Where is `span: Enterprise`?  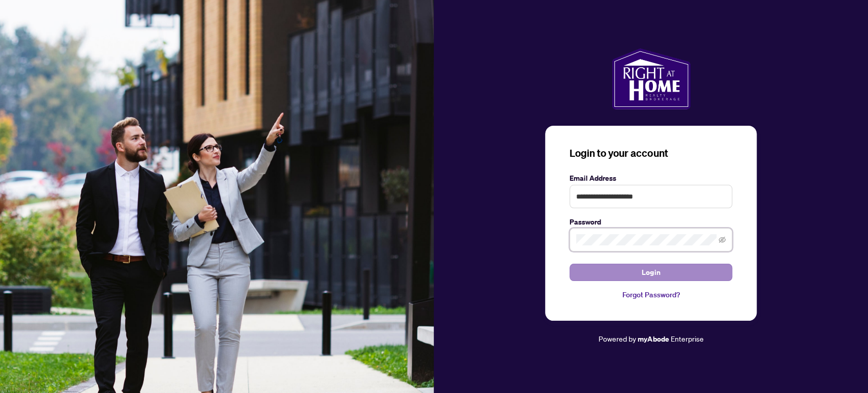
span: Enterprise is located at coordinates (686, 339).